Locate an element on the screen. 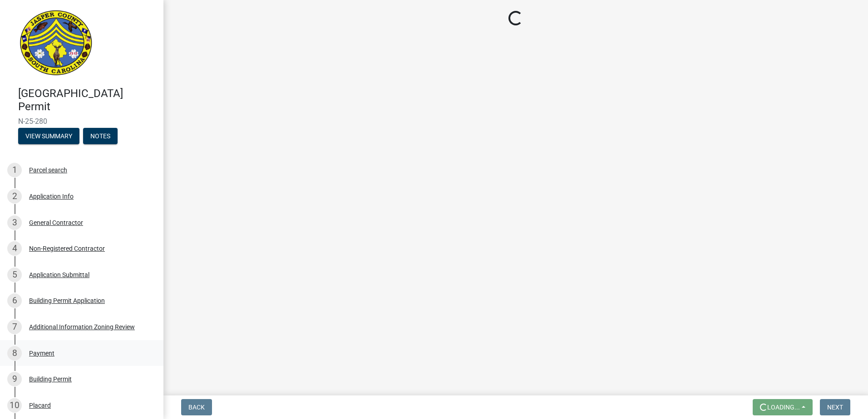  div: 5 is located at coordinates (15, 275).